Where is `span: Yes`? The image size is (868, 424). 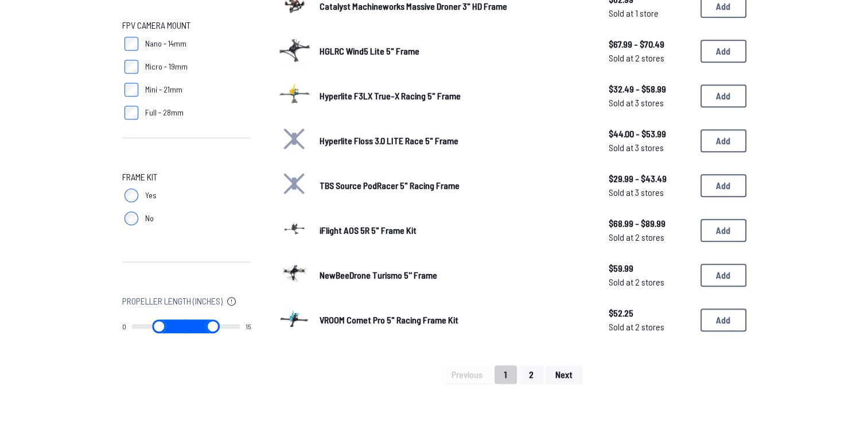
span: Yes is located at coordinates (151, 195).